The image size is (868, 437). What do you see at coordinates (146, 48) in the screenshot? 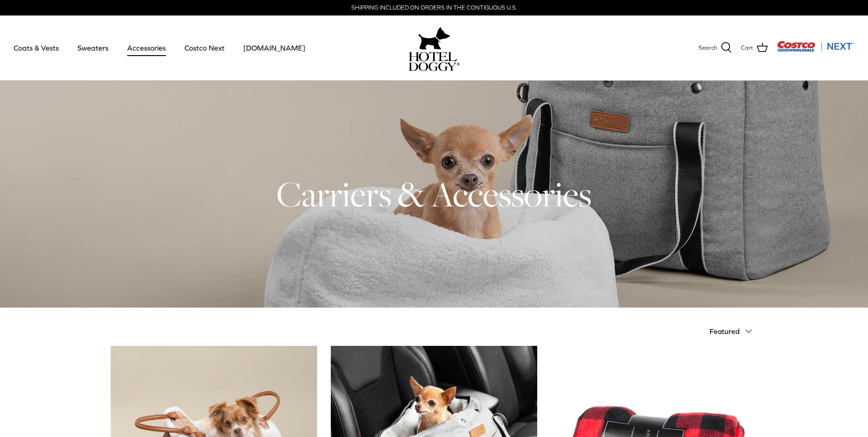
I see `a: Accessories` at bounding box center [146, 48].